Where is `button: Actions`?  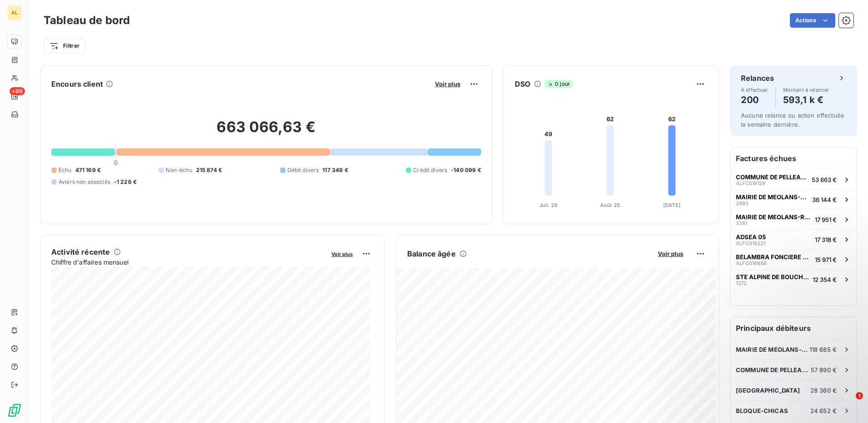 button: Actions is located at coordinates (813, 21).